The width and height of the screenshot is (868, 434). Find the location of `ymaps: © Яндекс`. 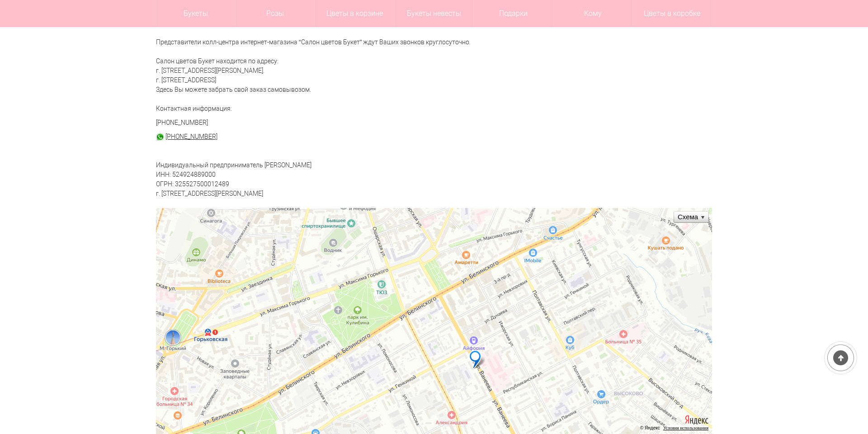

ymaps: © Яндекс is located at coordinates (650, 427).